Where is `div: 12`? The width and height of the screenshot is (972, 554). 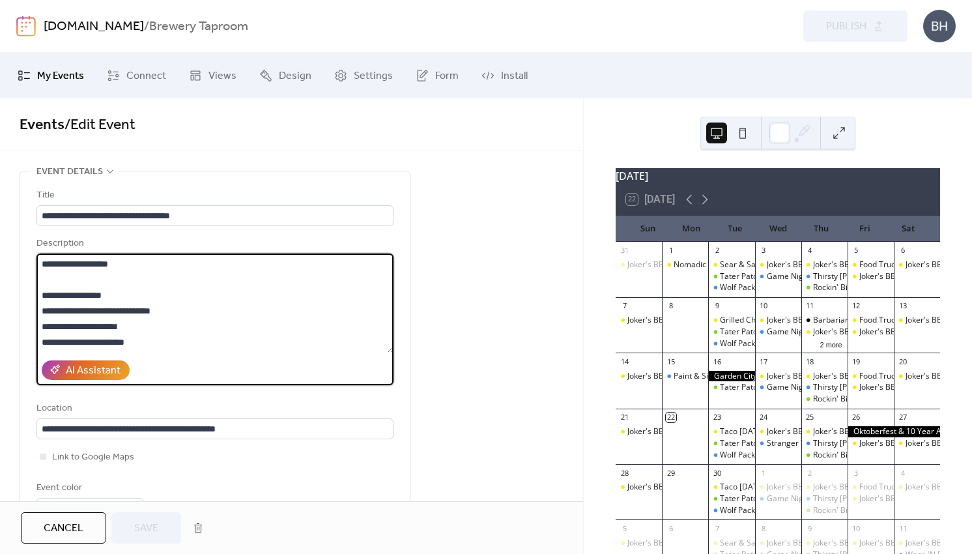 div: 12 is located at coordinates (856, 306).